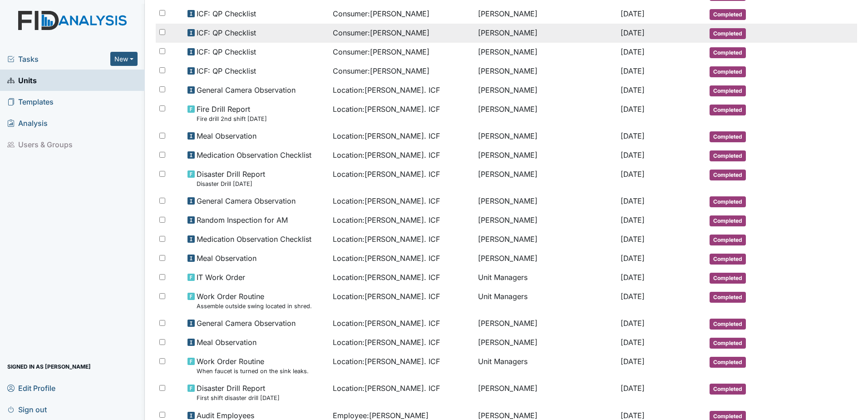  Describe the element at coordinates (231, 178) in the screenshot. I see `span: Disaster Drill Report Disaster Drill 8/11/2025` at that location.